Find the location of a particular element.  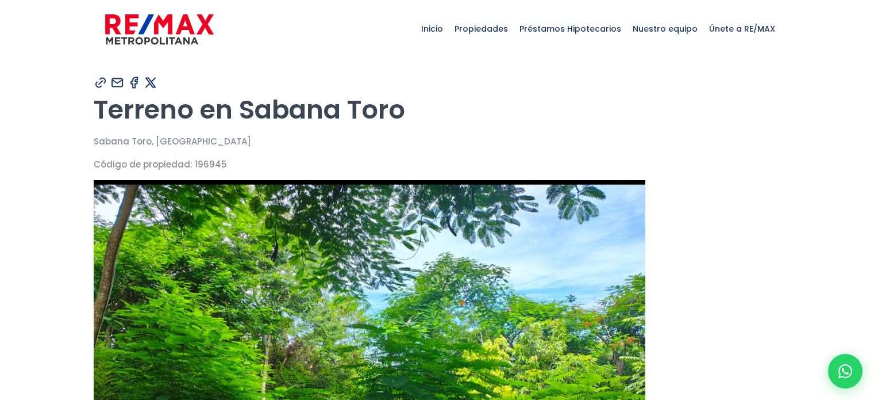

span: Inicio is located at coordinates (432, 29).